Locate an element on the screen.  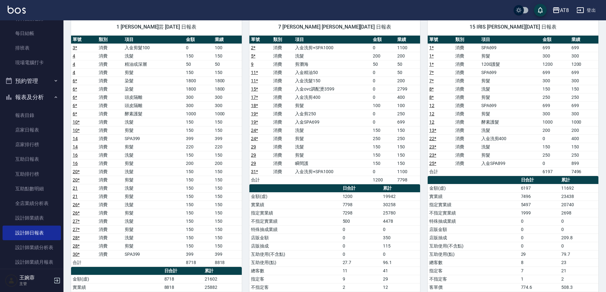
a: 店家日報表 is located at coordinates (32, 130).